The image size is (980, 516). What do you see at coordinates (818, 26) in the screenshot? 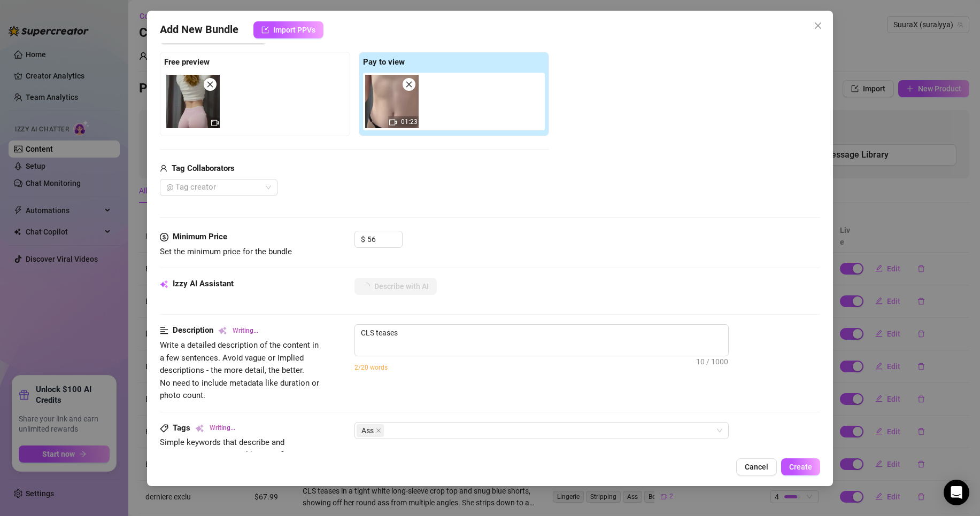
I see `span: Close` at bounding box center [818, 26].